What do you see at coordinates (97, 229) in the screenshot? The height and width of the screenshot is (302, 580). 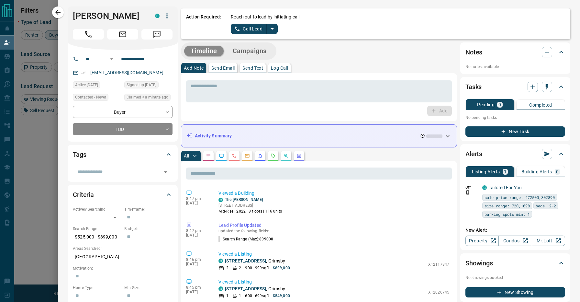 I see `p: Search Range:` at bounding box center [97, 229].